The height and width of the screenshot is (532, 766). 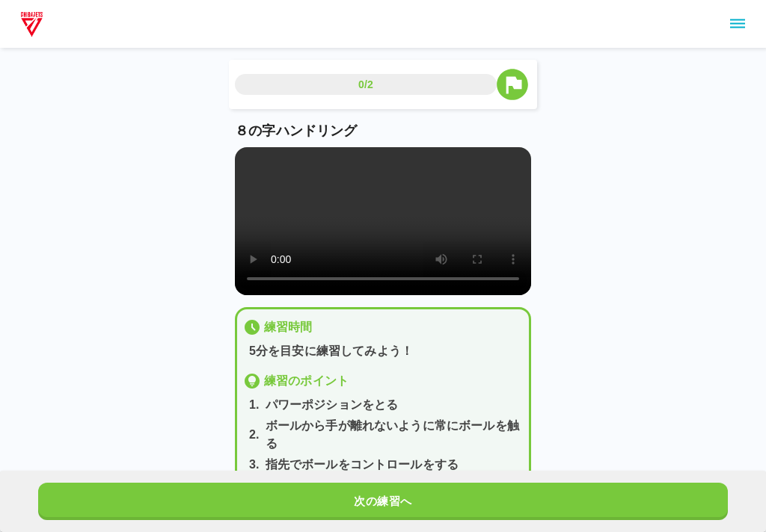 I want to click on p: 0/2, so click(x=366, y=84).